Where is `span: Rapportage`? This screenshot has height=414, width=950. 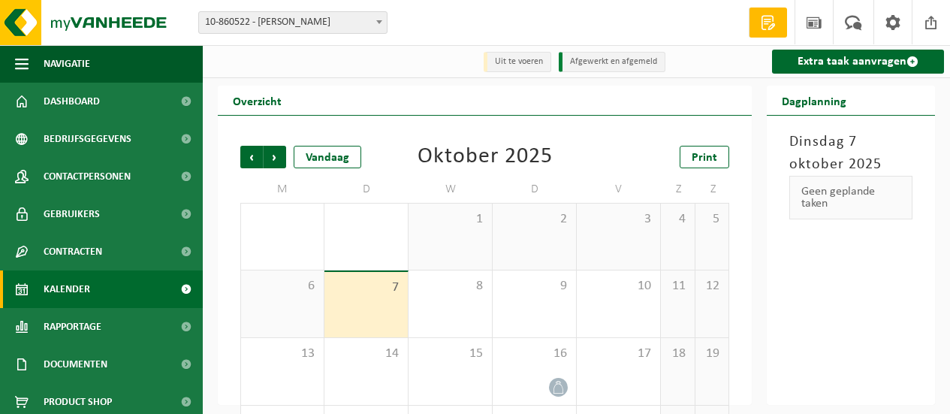
span: Rapportage is located at coordinates (72, 327).